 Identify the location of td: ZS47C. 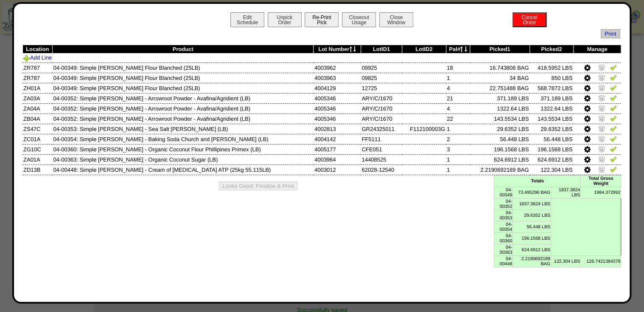
(38, 129).